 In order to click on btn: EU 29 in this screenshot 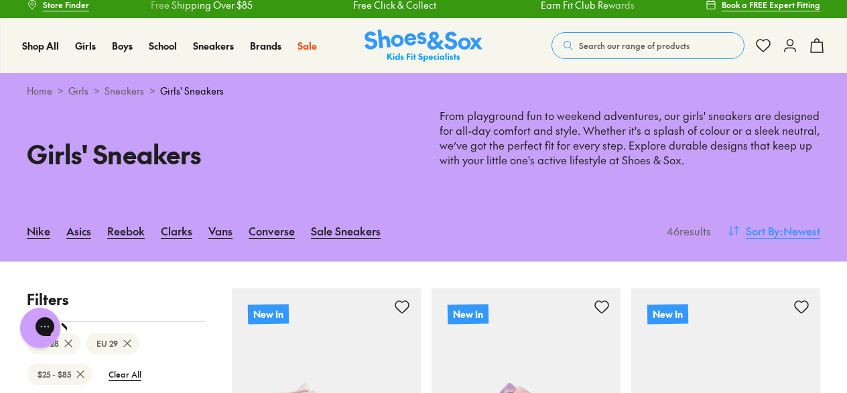, I will do `click(113, 343)`.